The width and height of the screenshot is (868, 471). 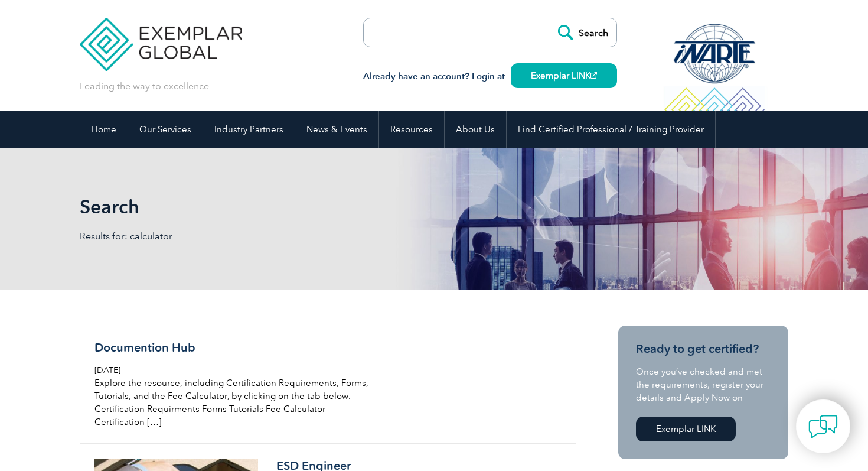 I want to click on h1: Search, so click(x=307, y=206).